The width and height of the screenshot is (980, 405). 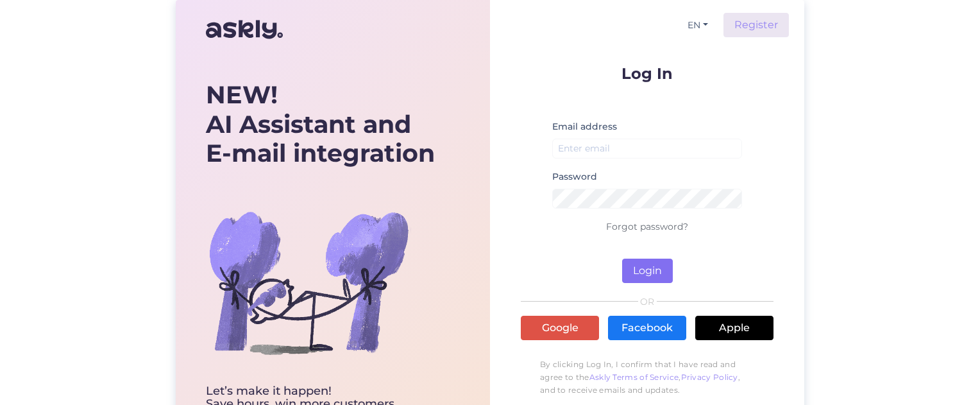 What do you see at coordinates (647, 377) in the screenshot?
I see `p: By clicking Log In, I confirm that I have read and agree to the , , and to receive emails and upd...` at bounding box center [647, 377].